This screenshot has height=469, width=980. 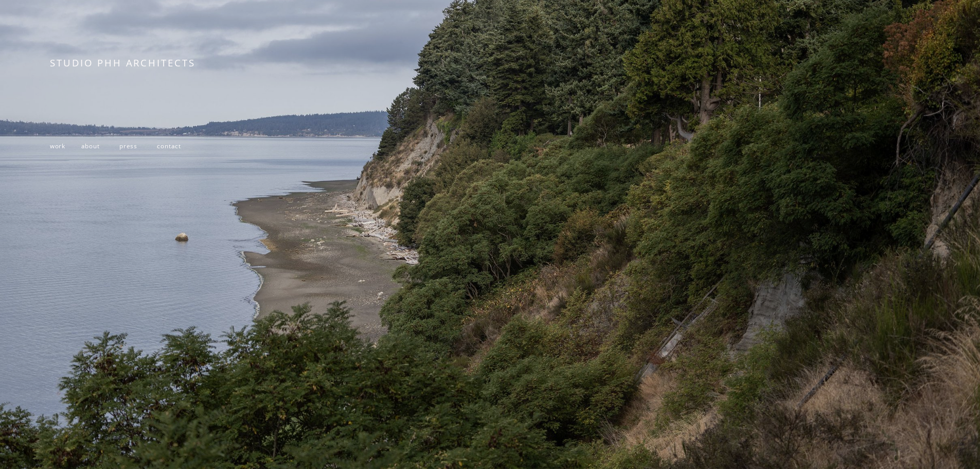 What do you see at coordinates (122, 62) in the screenshot?
I see `span: STUDIO PHH ARCHITECTS` at bounding box center [122, 62].